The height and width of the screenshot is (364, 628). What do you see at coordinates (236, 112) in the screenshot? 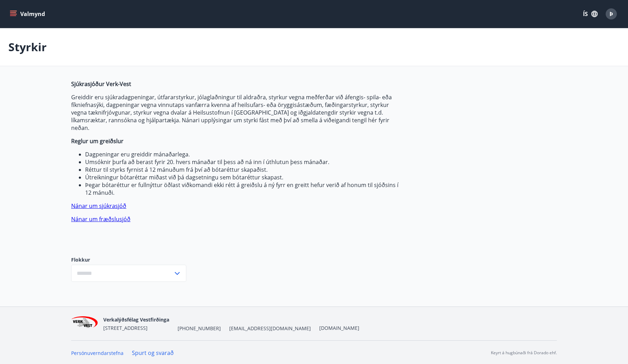
I see `p: Greiddir eru sjúkradagpeningar, útfararstyrkur, jólaglaðningur til aldraðra, styrkur vegna meðfer...` at bounding box center [236, 112].